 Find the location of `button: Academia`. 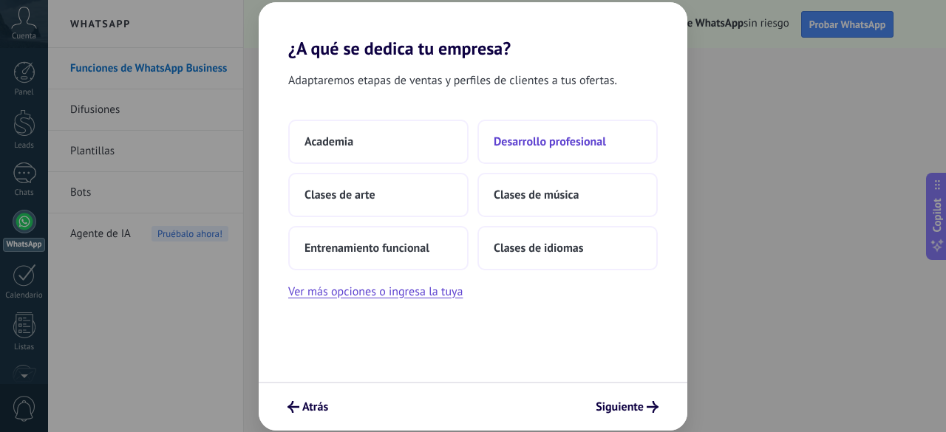

button: Academia is located at coordinates (378, 142).